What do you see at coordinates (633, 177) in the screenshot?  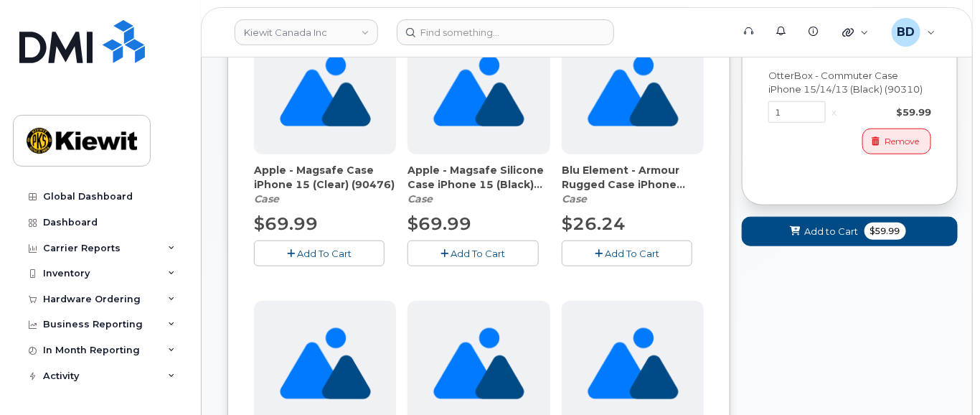 I see `span: Blu Element - Armour Rugged Case iPhone 15/14/13 (Black) (90273)` at bounding box center [633, 177].